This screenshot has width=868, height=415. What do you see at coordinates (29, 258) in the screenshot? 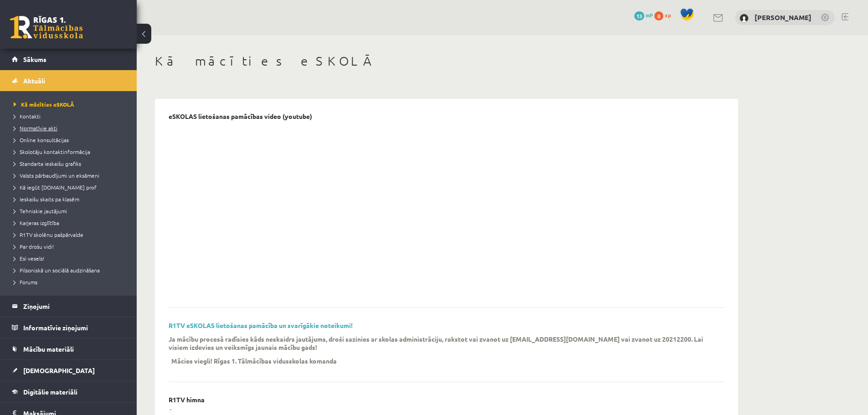
I see `span: Esi vesels!` at bounding box center [29, 258].